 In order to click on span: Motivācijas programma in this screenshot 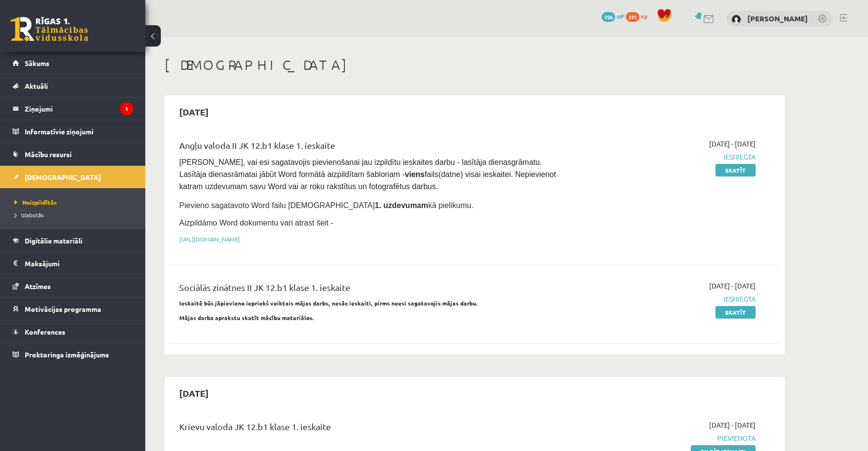, I will do `click(63, 309)`.